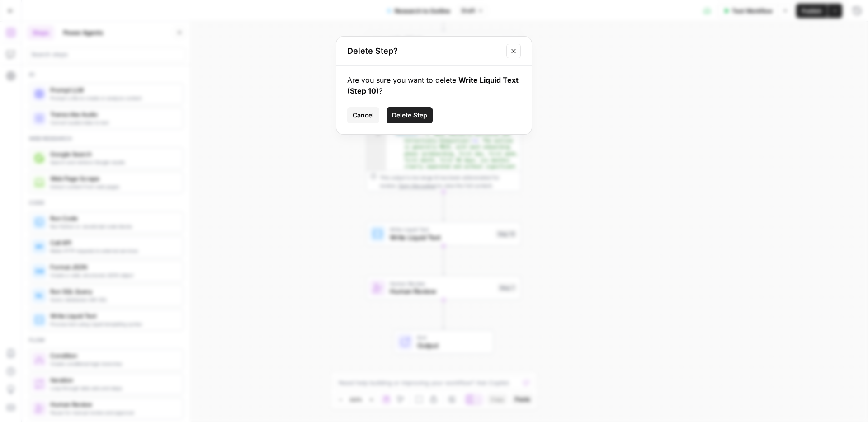 Image resolution: width=868 pixels, height=422 pixels. What do you see at coordinates (513, 51) in the screenshot?
I see `button: Close modal` at bounding box center [513, 51].